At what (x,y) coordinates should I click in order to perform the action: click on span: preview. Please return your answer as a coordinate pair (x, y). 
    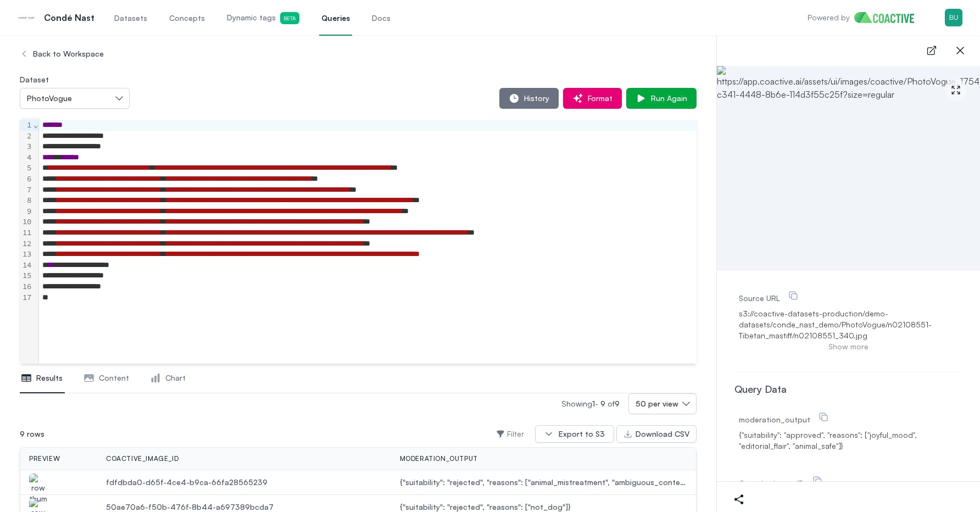
    Looking at the image, I should click on (45, 459).